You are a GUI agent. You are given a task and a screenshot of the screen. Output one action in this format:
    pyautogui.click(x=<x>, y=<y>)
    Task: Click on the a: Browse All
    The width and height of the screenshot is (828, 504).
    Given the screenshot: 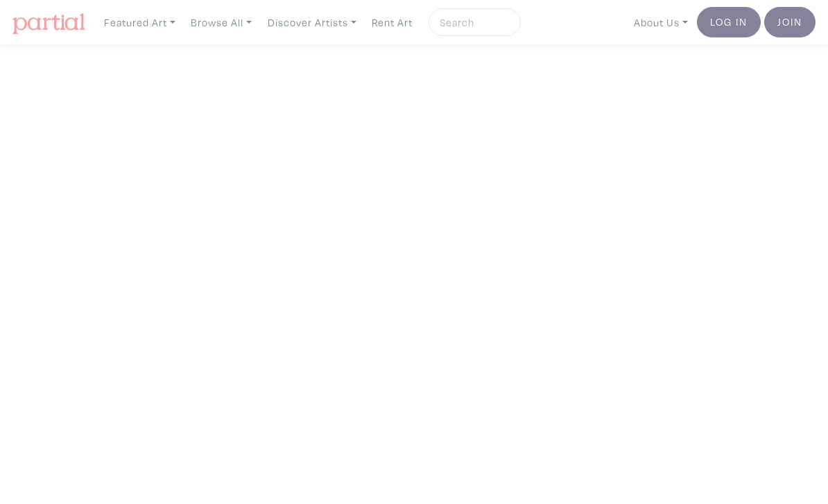 What is the action you would take?
    pyautogui.click(x=221, y=22)
    